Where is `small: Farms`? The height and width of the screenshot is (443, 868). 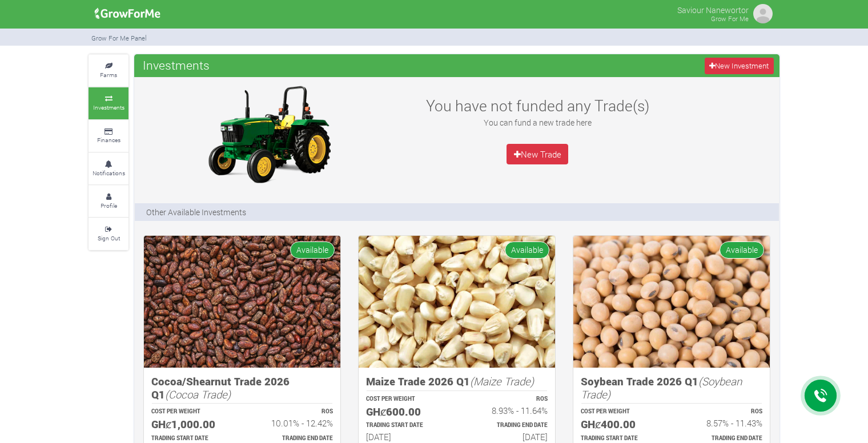
small: Farms is located at coordinates (108, 75).